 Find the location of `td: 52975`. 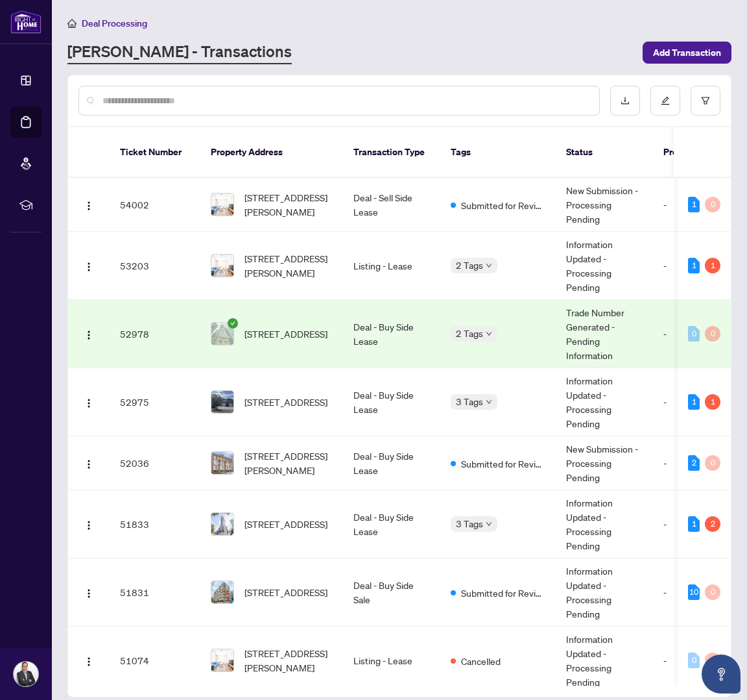

td: 52975 is located at coordinates (155, 401).